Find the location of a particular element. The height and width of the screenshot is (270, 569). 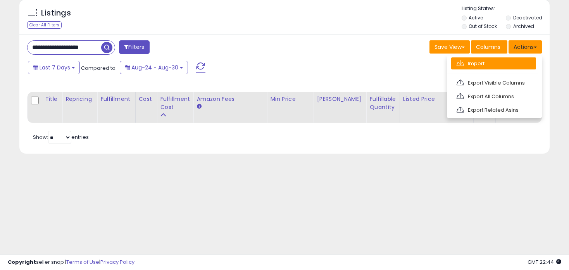

div: Cost is located at coordinates (146, 99).